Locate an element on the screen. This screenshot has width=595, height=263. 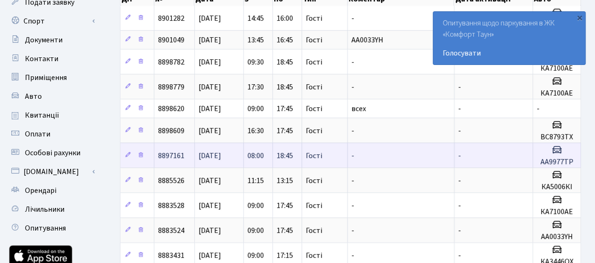
a: Документи is located at coordinates (52, 40).